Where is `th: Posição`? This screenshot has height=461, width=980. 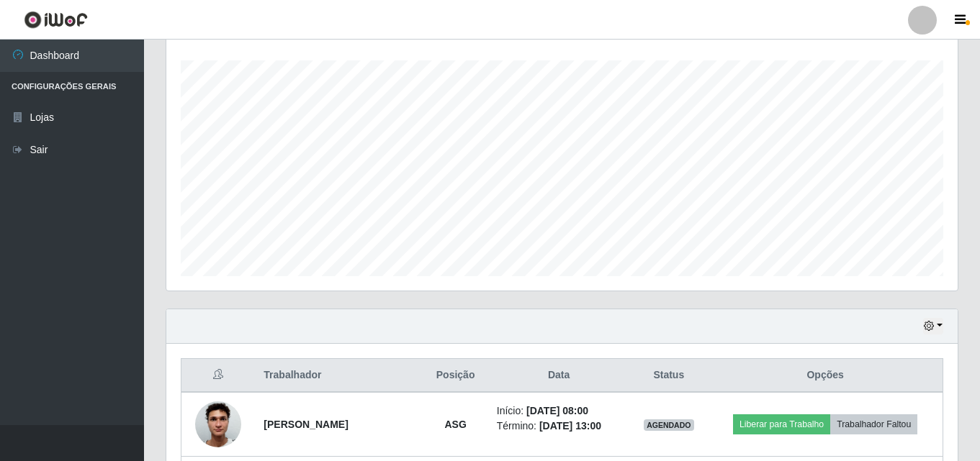 th: Posição is located at coordinates (455, 376).